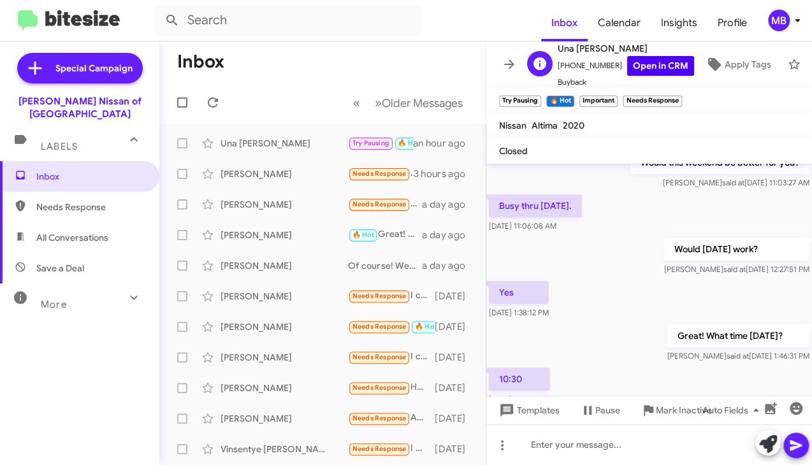 This screenshot has width=812, height=465. Describe the element at coordinates (732, 23) in the screenshot. I see `span: Profile` at that location.